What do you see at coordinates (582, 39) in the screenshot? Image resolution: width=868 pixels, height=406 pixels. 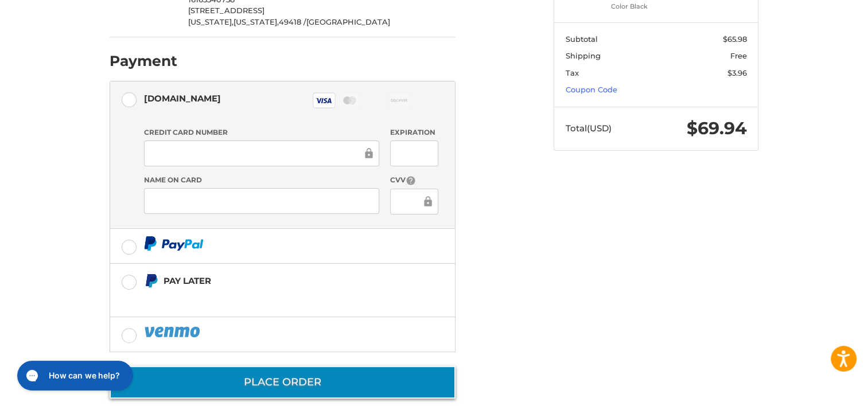 I see `span: Subtotal` at bounding box center [582, 39].